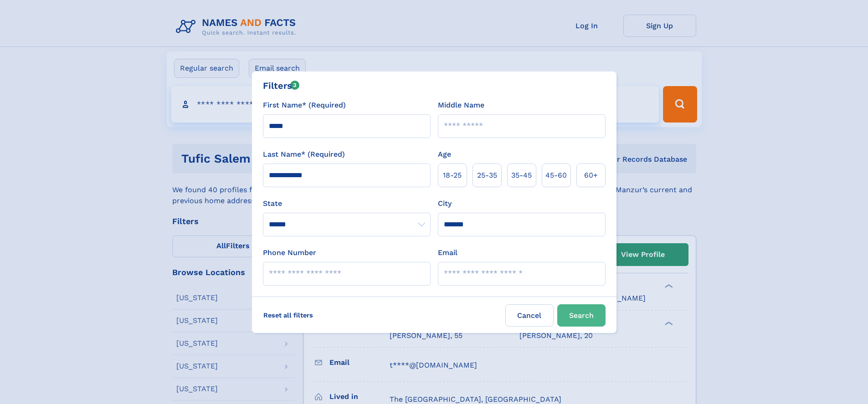 The image size is (868, 404). Describe the element at coordinates (556, 176) in the screenshot. I see `span: 45‑60` at that location.